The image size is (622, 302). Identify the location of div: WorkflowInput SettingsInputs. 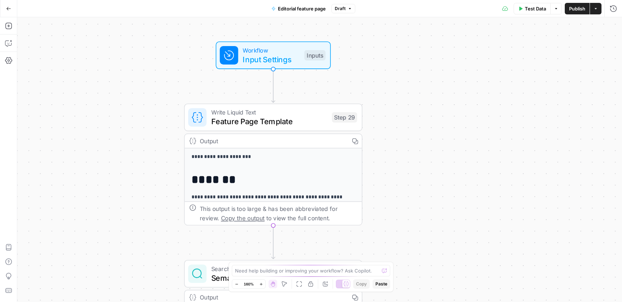
(273, 55).